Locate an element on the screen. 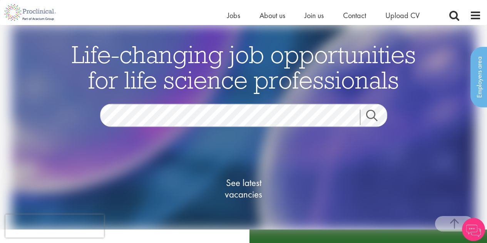  a: About us is located at coordinates (272, 15).